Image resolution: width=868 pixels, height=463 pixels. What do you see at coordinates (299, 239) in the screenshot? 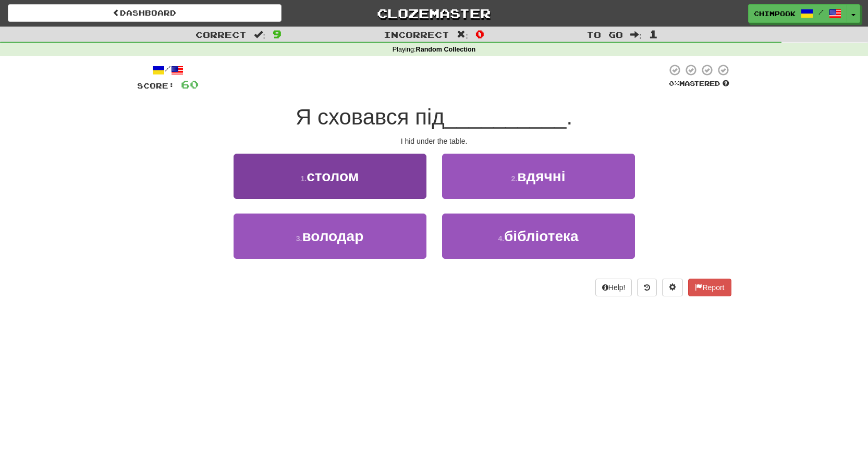
I see `small: 3 .` at bounding box center [299, 239].